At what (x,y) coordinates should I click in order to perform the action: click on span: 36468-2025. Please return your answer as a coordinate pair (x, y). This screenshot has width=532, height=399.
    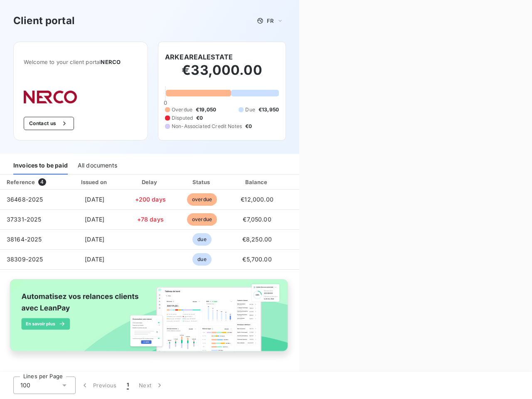
    Looking at the image, I should click on (25, 199).